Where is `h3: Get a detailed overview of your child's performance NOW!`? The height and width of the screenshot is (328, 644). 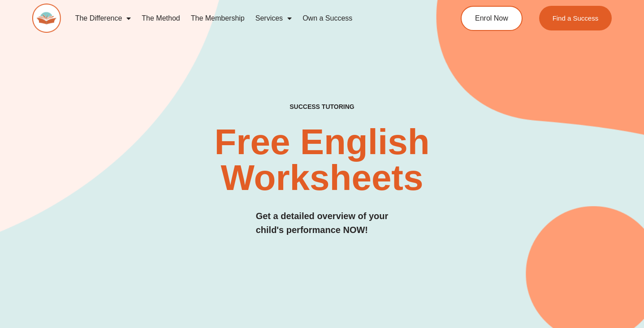
h3: Get a detailed overview of your child's performance NOW! is located at coordinates (322, 223).